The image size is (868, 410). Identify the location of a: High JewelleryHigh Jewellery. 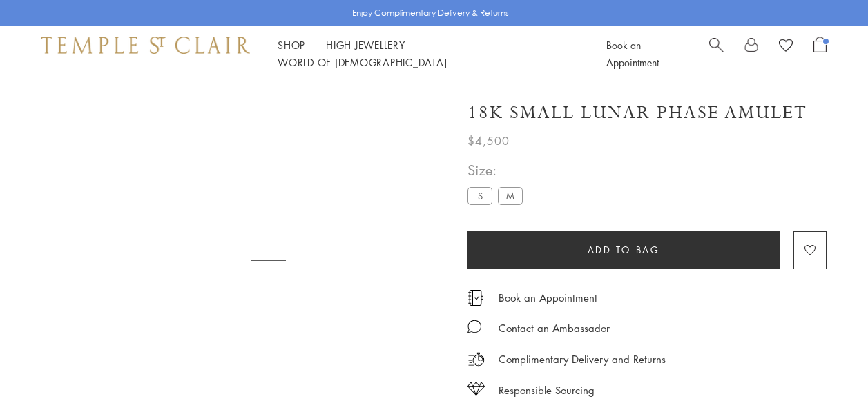
(365, 45).